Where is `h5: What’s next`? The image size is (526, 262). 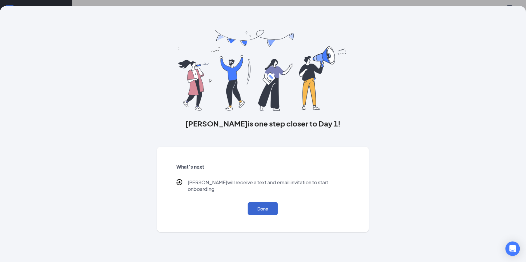
h5: What’s next is located at coordinates (263, 167).